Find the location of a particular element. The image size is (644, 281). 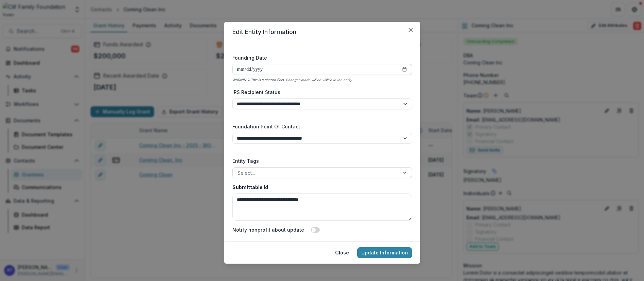

label: Foundation Point Of Contact is located at coordinates (320, 127).